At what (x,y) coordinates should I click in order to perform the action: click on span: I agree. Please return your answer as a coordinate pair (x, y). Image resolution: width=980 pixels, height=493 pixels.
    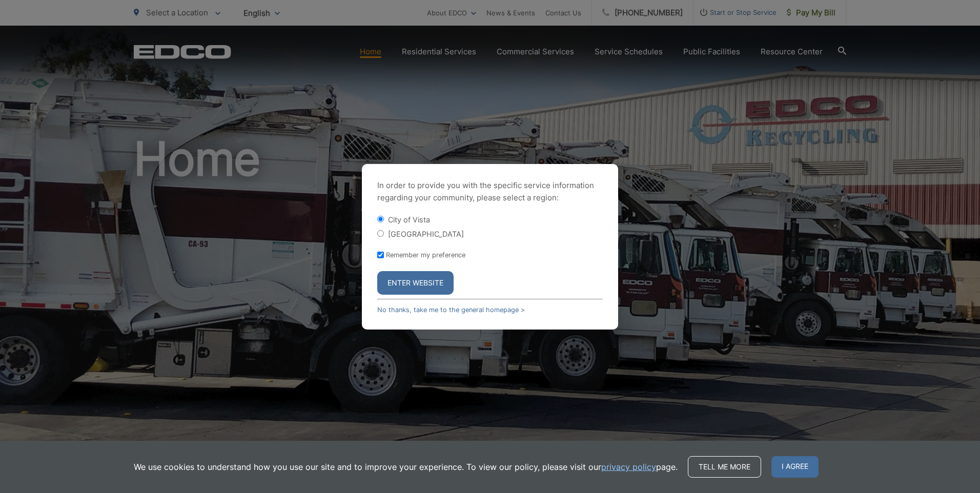
    Looking at the image, I should click on (794, 467).